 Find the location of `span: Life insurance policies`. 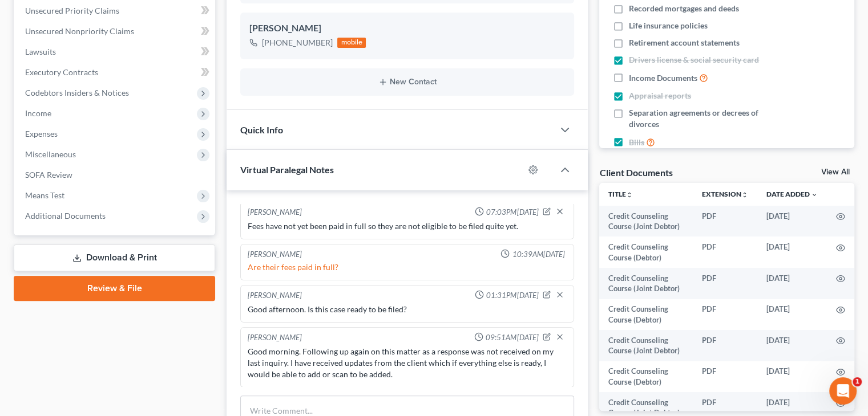

span: Life insurance policies is located at coordinates (668, 26).